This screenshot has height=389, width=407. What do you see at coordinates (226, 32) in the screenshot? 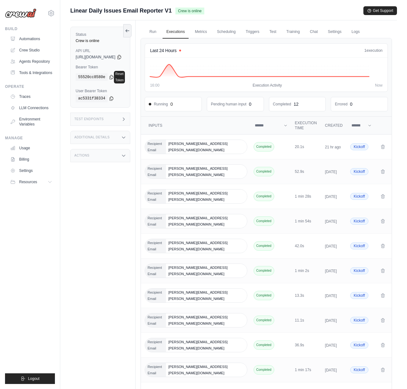
I see `a: Scheduling` at bounding box center [226, 32].